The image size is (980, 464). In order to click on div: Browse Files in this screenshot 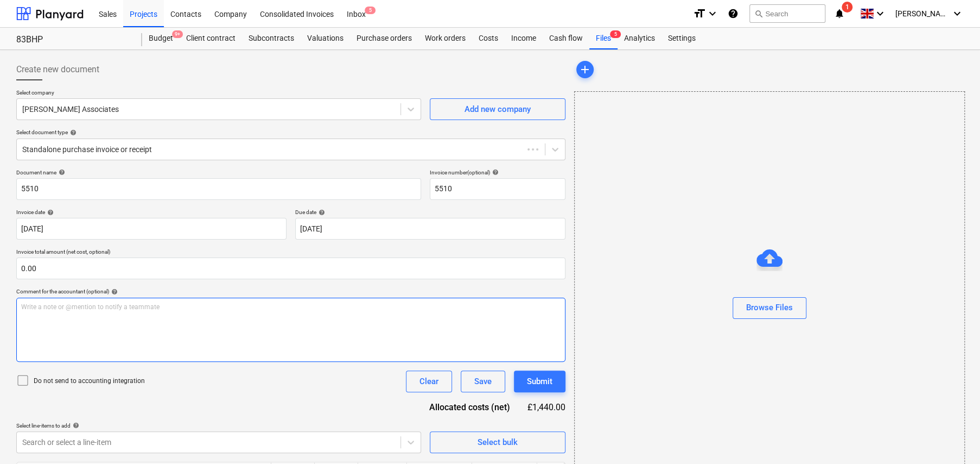, I will do `click(769, 307)`.